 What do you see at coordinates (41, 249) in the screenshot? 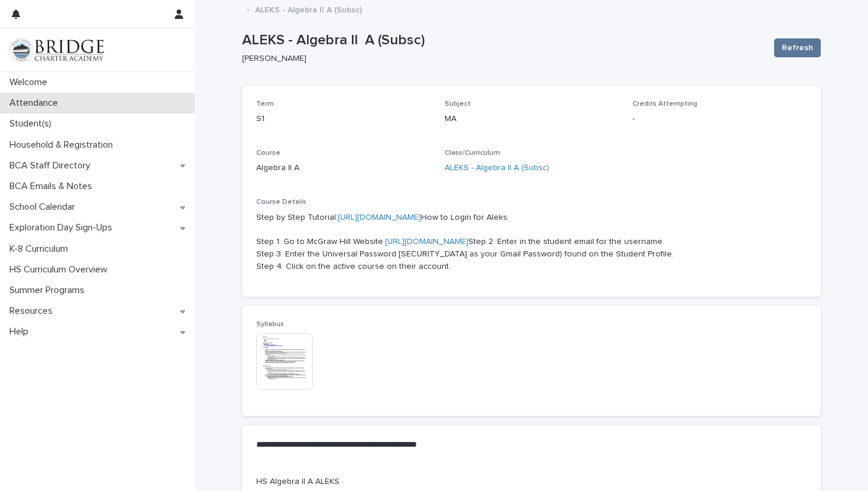
I see `p: K-8 Curriculum` at bounding box center [41, 249].